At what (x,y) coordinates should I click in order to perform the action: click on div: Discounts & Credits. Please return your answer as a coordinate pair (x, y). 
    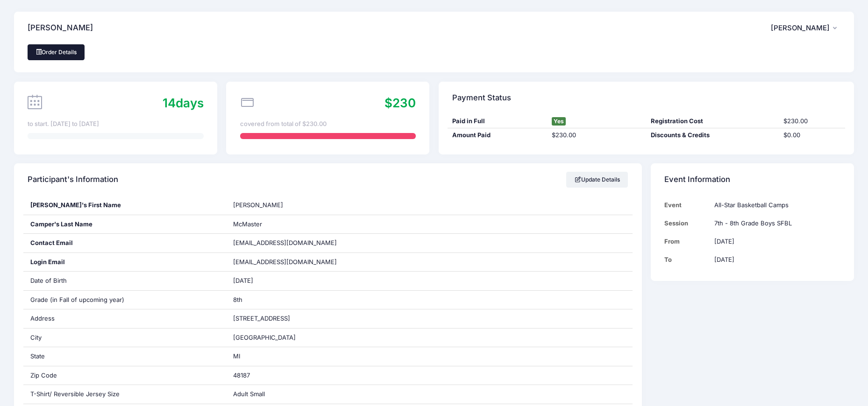
    Looking at the image, I should click on (712, 135).